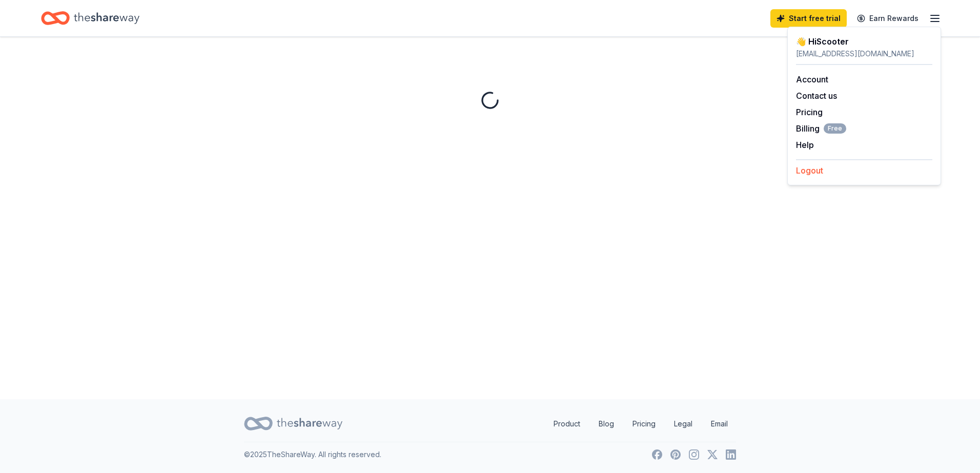  What do you see at coordinates (641, 424) in the screenshot?
I see `nav: quick links` at bounding box center [641, 424].